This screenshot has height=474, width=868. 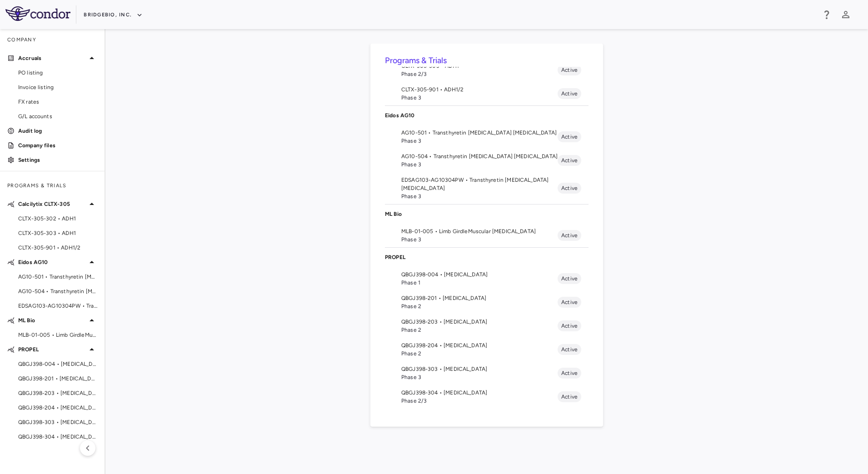 What do you see at coordinates (487, 70) in the screenshot?
I see `li: CLTX-305-303 • ADH1Phase 2/3Active` at bounding box center [487, 70].